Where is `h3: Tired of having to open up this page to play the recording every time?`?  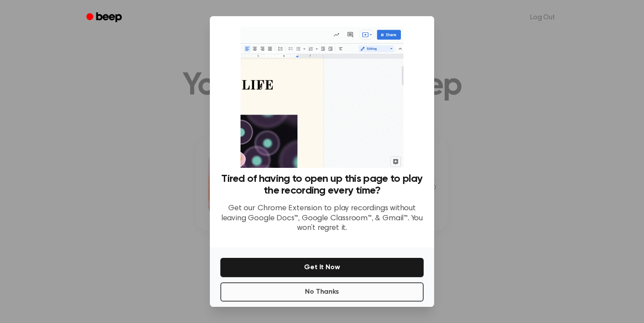 h3: Tired of having to open up this page to play the recording every time? is located at coordinates (322, 185).